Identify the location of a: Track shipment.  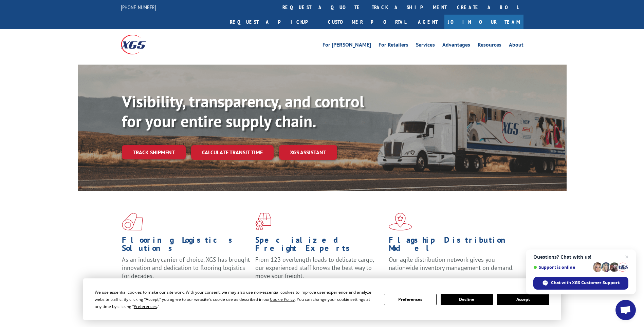
(154, 152).